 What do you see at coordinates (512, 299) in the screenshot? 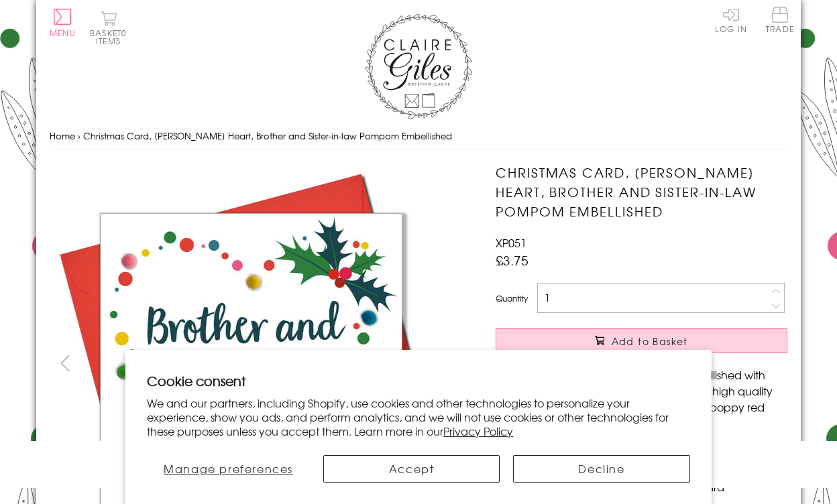
I see `label: Quantity` at bounding box center [512, 299].